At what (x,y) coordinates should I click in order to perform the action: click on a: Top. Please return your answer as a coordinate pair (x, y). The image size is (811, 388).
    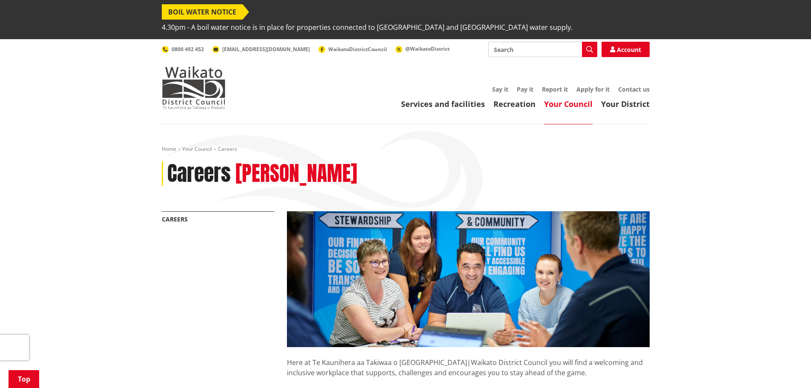
    Looking at the image, I should click on (24, 379).